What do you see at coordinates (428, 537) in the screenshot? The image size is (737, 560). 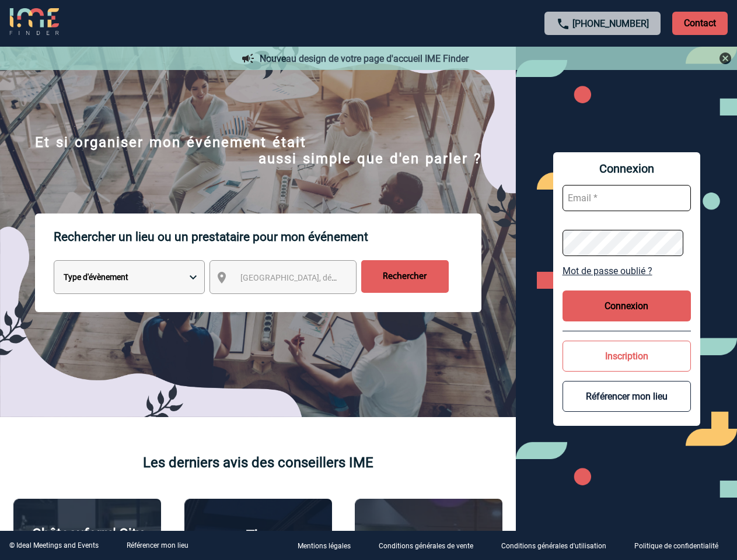 I see `p: Agence 2ISD` at bounding box center [428, 537].